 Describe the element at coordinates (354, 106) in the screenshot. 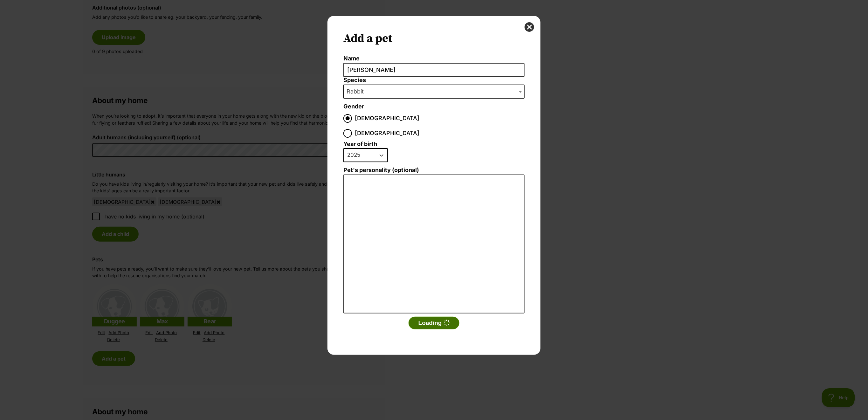

I see `label: Gender` at that location.